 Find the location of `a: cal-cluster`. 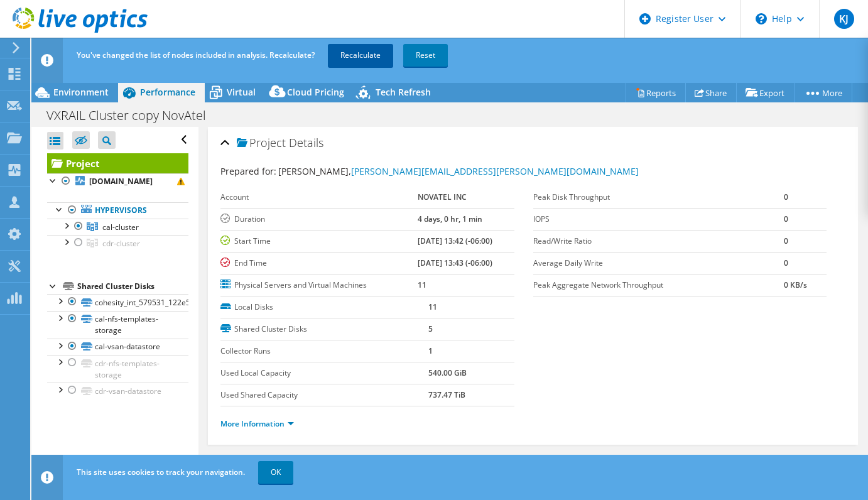

a: cal-cluster is located at coordinates (118, 226).